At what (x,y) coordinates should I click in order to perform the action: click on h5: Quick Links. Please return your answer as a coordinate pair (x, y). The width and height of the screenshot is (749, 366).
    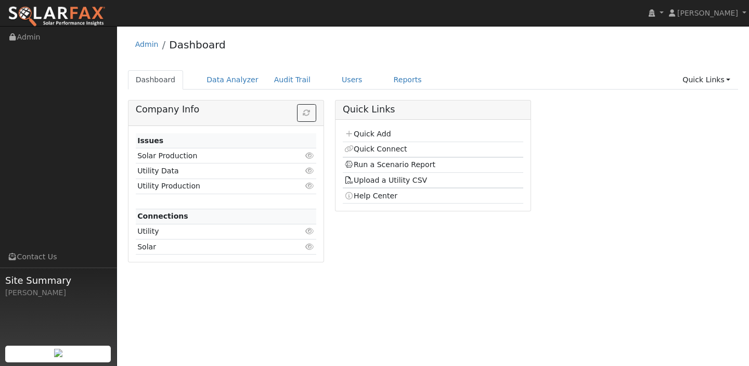
    Looking at the image, I should click on (433, 109).